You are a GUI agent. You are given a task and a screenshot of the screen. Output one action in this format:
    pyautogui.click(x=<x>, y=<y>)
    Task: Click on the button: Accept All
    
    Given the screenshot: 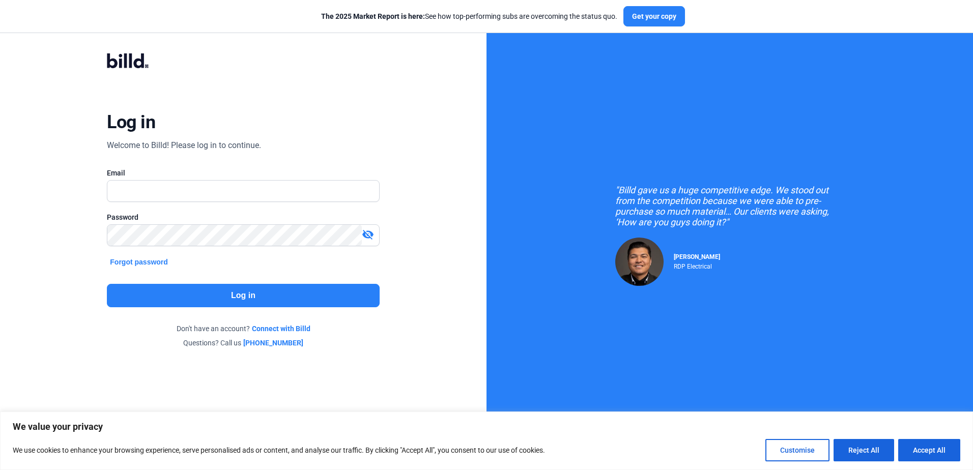 What is the action you would take?
    pyautogui.click(x=929, y=450)
    